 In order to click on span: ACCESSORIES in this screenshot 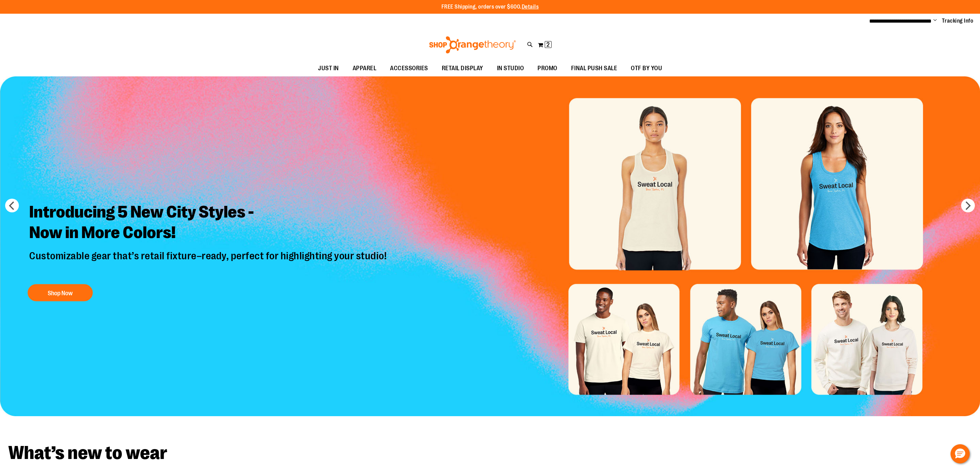, I will do `click(409, 68)`.